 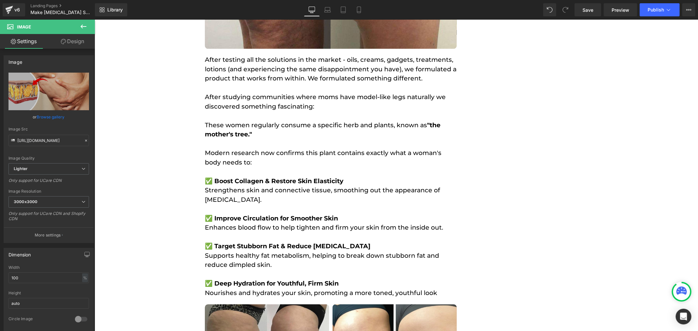 What do you see at coordinates (359, 10) in the screenshot?
I see `a: Mobile` at bounding box center [359, 10].